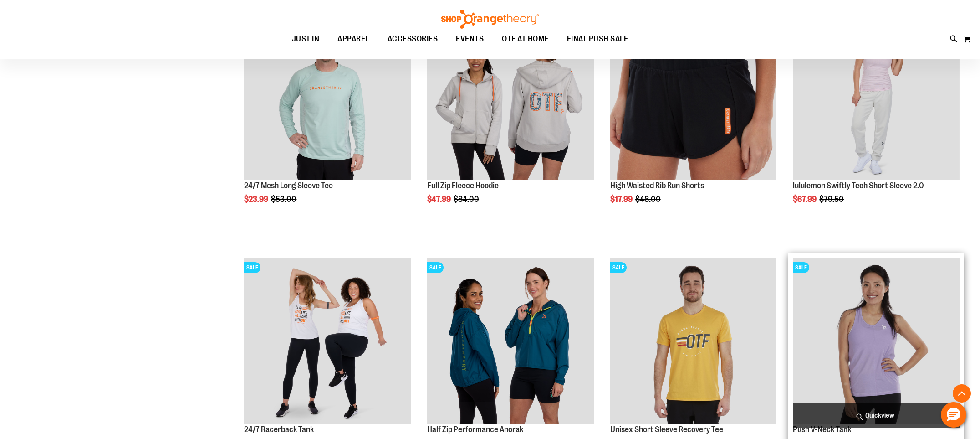 Image resolution: width=980 pixels, height=439 pixels. I want to click on img: Main Image of 1457095, so click(328, 97).